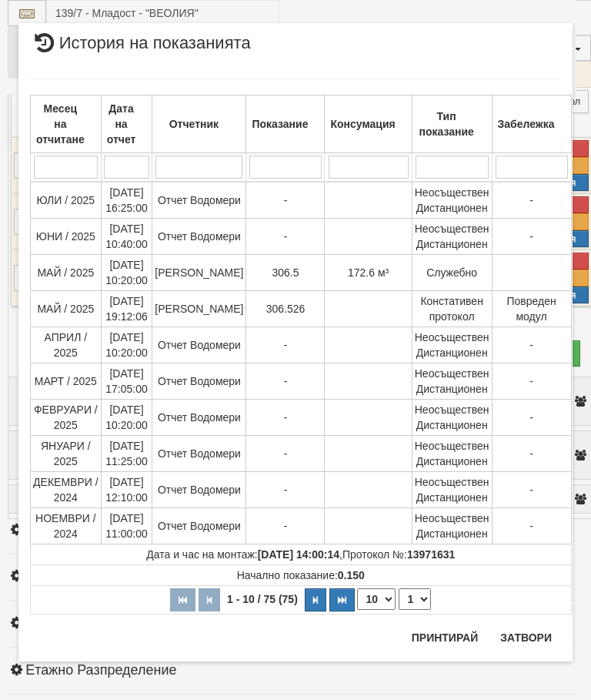 This screenshot has height=700, width=591. I want to click on span: 1 - 10 / 75 (75), so click(262, 599).